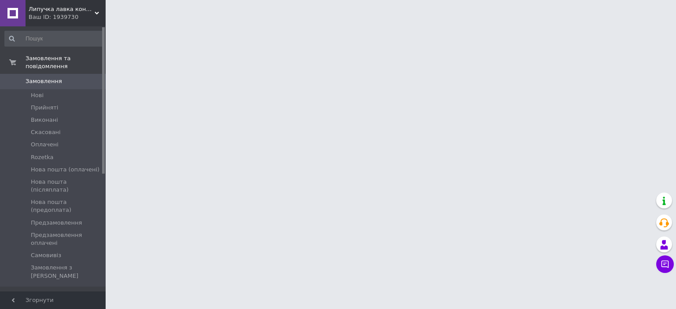 The height and width of the screenshot is (309, 676). Describe the element at coordinates (44, 120) in the screenshot. I see `span: Виконані` at that location.